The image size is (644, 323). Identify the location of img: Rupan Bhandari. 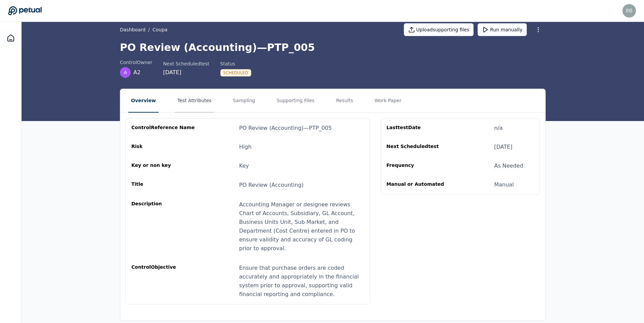
(629, 11).